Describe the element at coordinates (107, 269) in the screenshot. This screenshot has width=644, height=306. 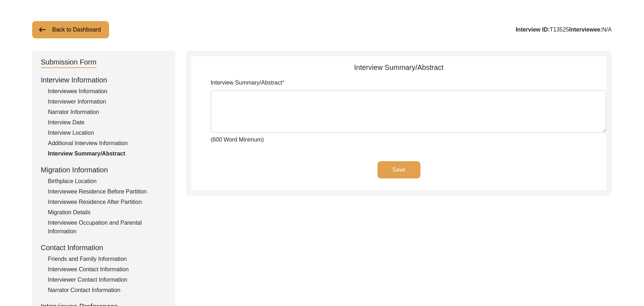
I see `div: Interviewee Contact Information` at that location.